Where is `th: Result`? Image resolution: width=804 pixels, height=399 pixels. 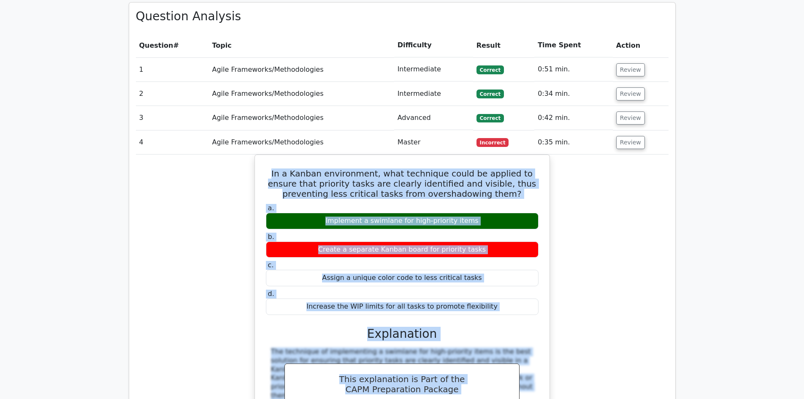 th: Result is located at coordinates (504, 45).